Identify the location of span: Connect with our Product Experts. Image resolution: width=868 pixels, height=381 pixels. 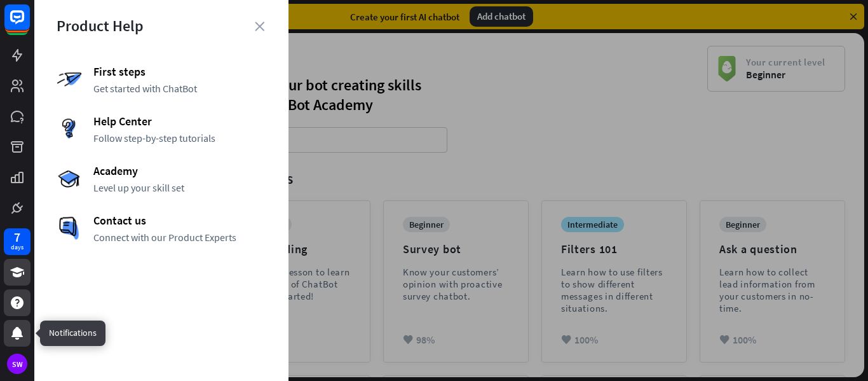
(179, 237).